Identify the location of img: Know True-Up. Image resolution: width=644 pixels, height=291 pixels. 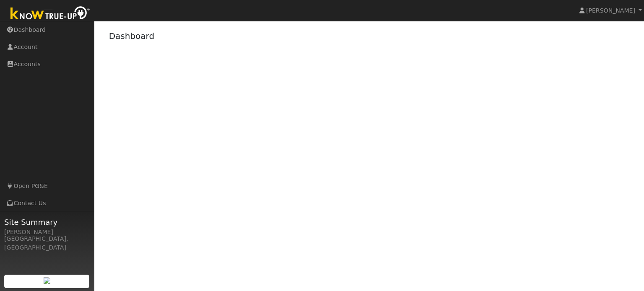
(50, 14).